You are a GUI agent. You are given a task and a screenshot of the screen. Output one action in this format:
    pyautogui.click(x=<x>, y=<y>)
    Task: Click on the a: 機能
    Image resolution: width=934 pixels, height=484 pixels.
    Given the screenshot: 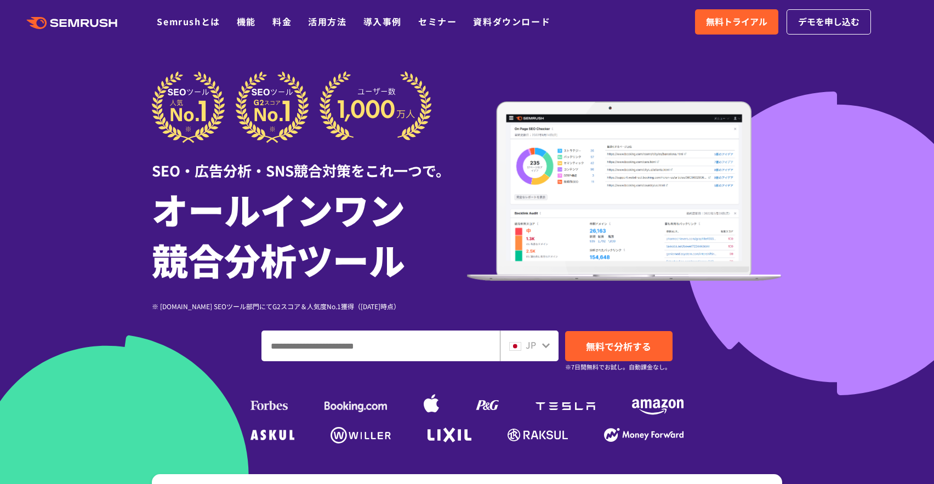 What is the action you would take?
    pyautogui.click(x=246, y=21)
    